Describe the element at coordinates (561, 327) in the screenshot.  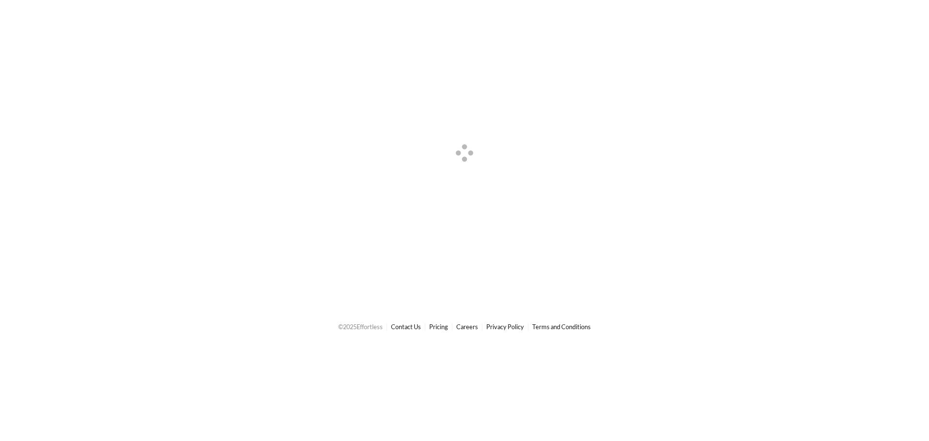
I see `a: Terms and Conditions` at that location.